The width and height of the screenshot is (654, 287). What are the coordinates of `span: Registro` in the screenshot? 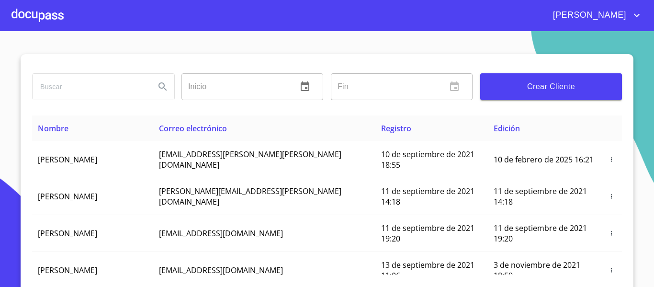 It's located at (396, 128).